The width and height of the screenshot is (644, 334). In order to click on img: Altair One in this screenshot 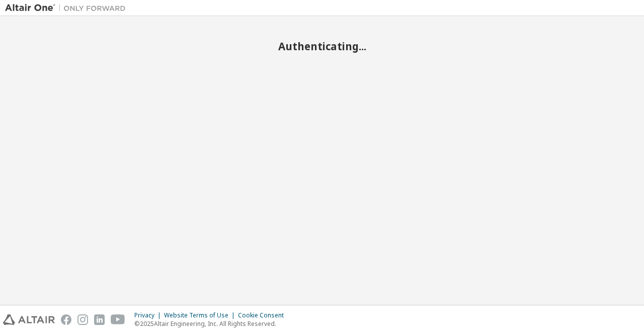, I will do `click(67, 8)`.